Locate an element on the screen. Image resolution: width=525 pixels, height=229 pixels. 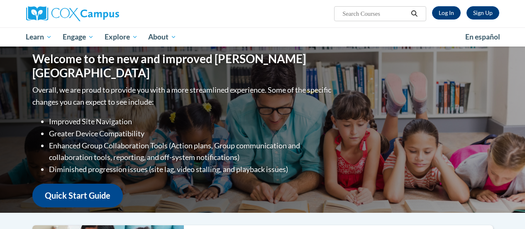
a: En español is located at coordinates (483, 37).